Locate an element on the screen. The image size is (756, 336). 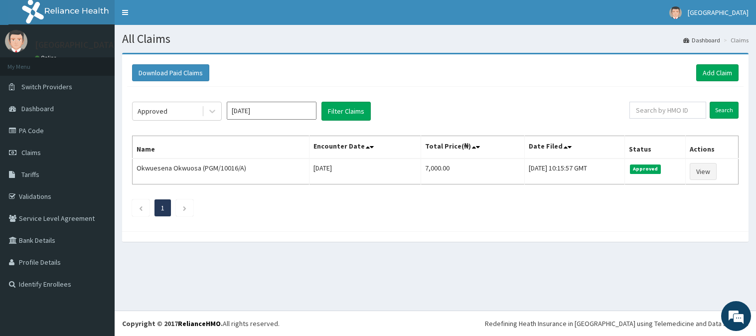
a: Add Claim is located at coordinates (717, 73).